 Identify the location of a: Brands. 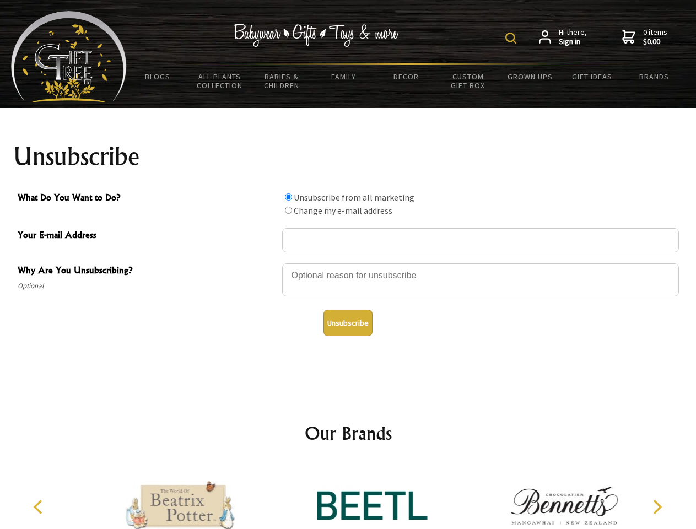
(654, 77).